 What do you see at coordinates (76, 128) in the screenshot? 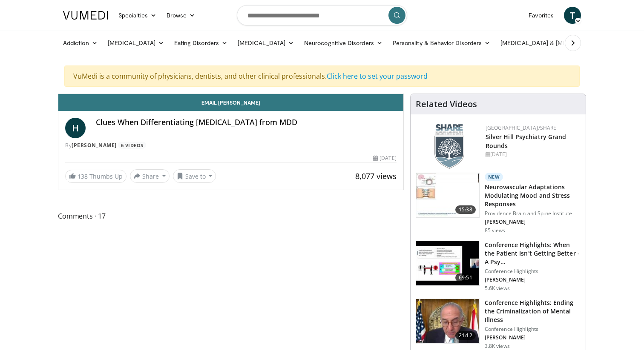
I see `a: H` at bounding box center [76, 128].